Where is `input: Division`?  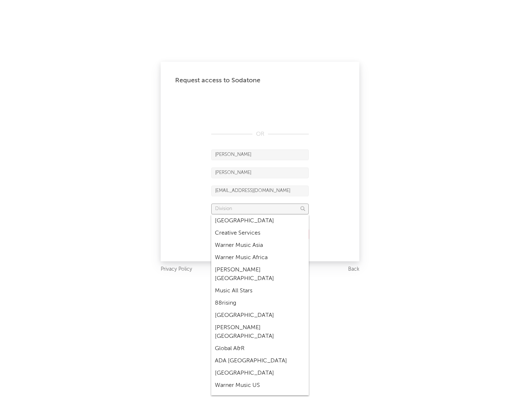 input: Division is located at coordinates (260, 209).